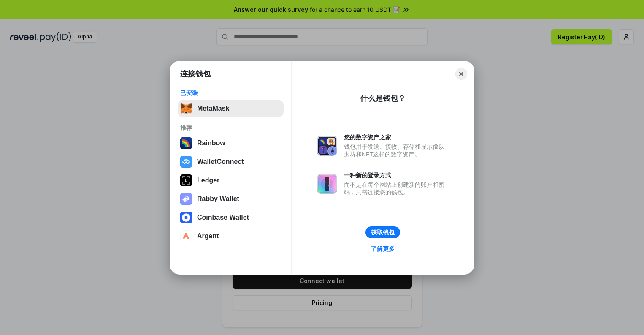 Image resolution: width=644 pixels, height=335 pixels. What do you see at coordinates (230, 217) in the screenshot?
I see `button: Coinbase Wallet` at bounding box center [230, 217].